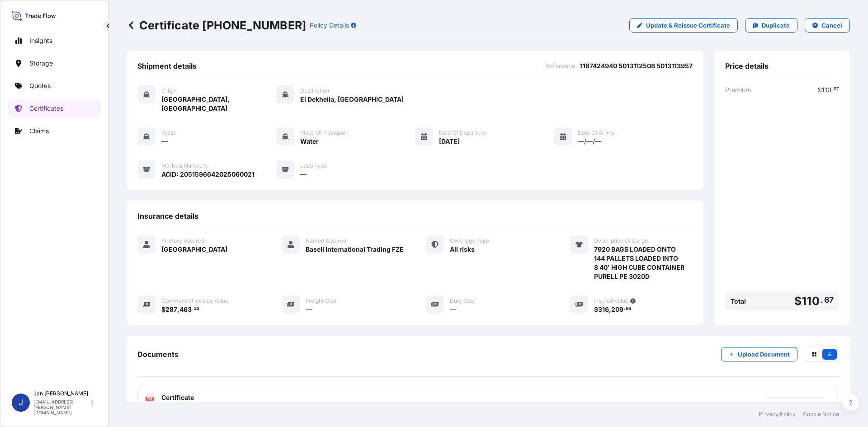  Describe the element at coordinates (321, 301) in the screenshot. I see `span: Freight Cost` at that location.